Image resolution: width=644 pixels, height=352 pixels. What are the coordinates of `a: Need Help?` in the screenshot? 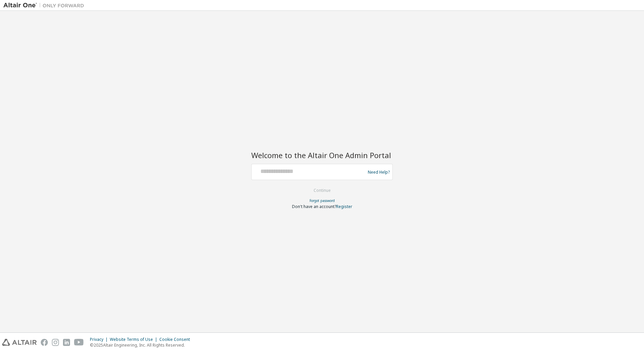 It's located at (379, 172).